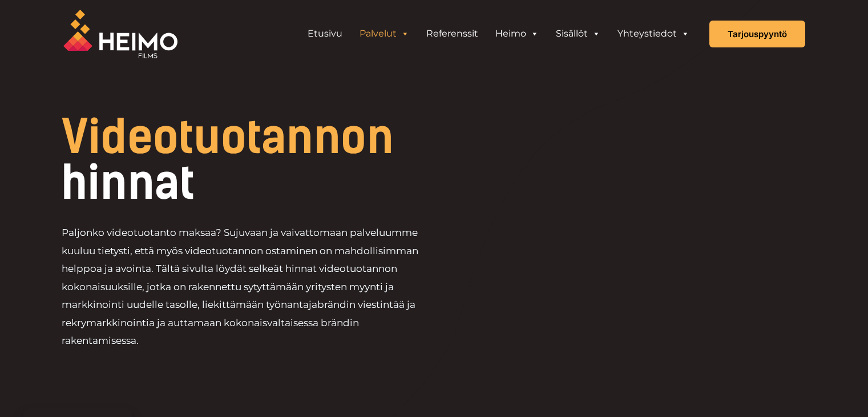 This screenshot has height=417, width=868. I want to click on div: Tarjouspyyntö, so click(757, 34).